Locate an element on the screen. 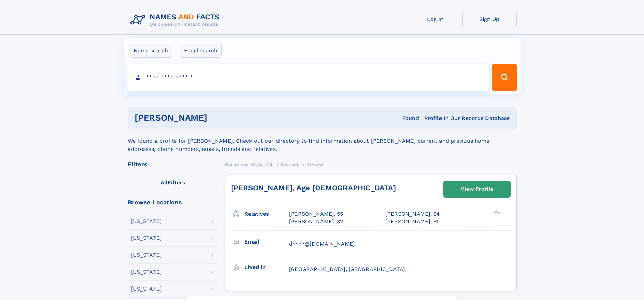  a: Southall is located at coordinates (289, 164).